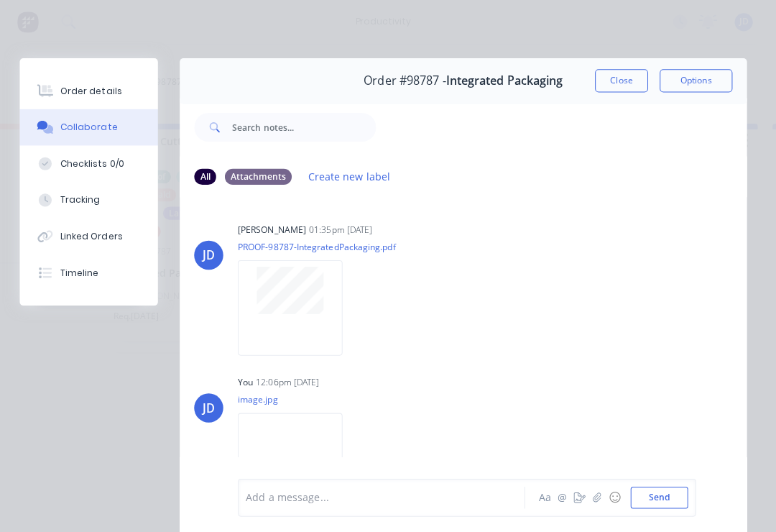  Describe the element at coordinates (252, 378) in the screenshot. I see `div: You` at that location.